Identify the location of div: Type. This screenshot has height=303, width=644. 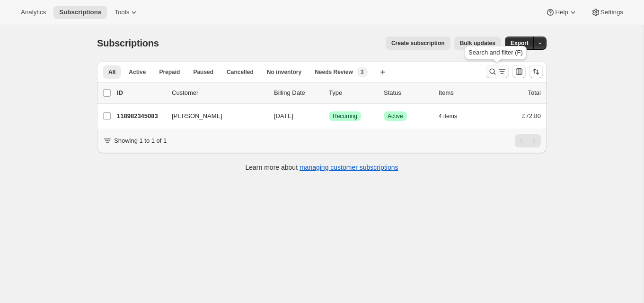
(352, 93).